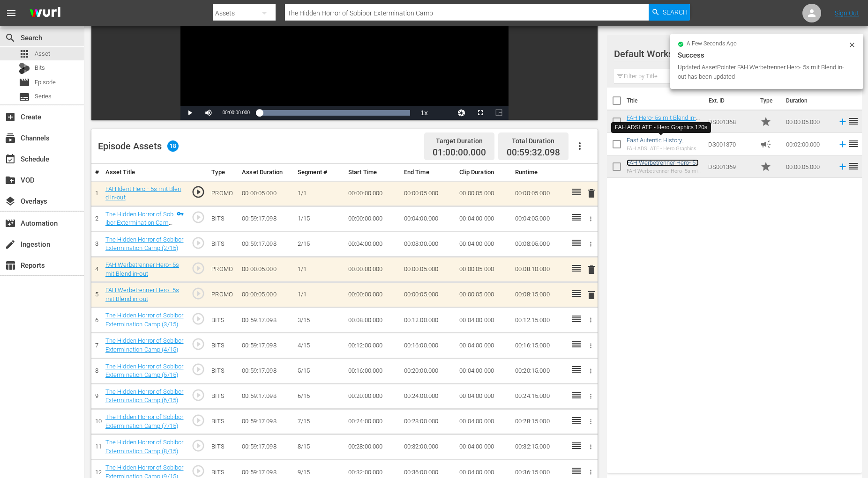 Image resolution: width=868 pixels, height=478 pixels. What do you see at coordinates (173, 146) in the screenshot?
I see `span: 18` at bounding box center [173, 146].